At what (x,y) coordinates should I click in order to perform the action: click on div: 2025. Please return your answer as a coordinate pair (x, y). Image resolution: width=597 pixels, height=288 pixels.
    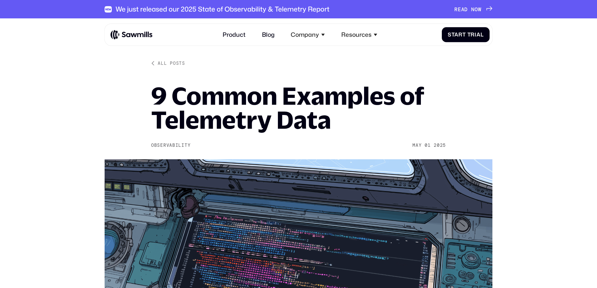
    Looking at the image, I should click on (440, 145).